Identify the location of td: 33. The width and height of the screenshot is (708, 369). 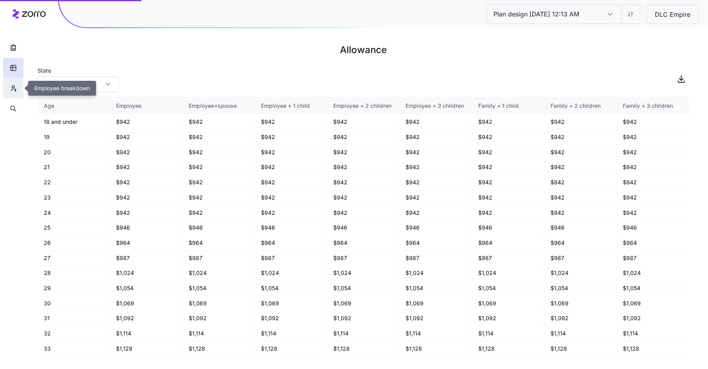
(74, 349).